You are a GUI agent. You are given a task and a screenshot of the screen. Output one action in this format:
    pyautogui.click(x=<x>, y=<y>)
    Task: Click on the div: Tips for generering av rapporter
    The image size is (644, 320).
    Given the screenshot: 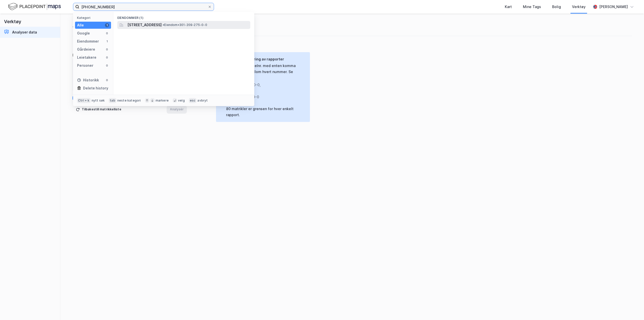 What is the action you would take?
    pyautogui.click(x=266, y=60)
    